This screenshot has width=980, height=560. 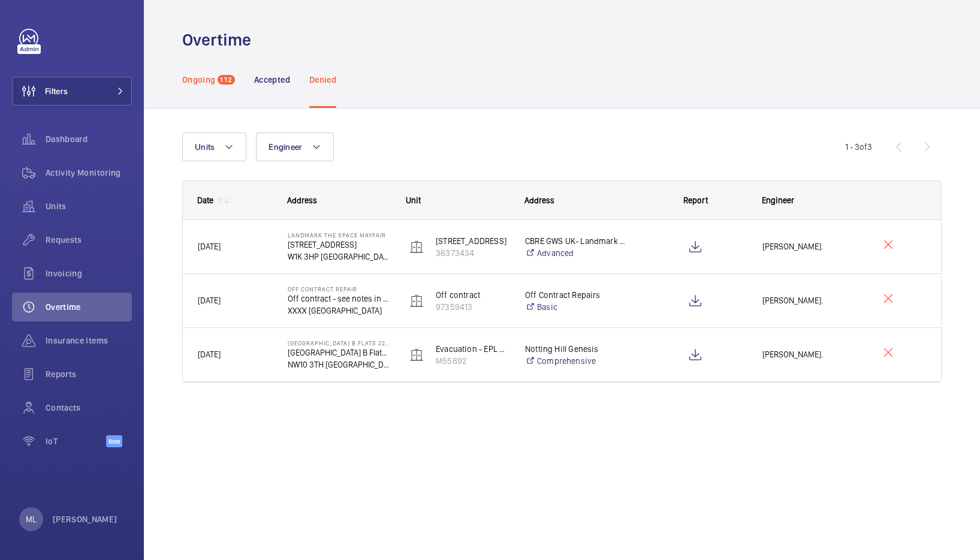 I want to click on span: 1 - 3 3, so click(x=859, y=147).